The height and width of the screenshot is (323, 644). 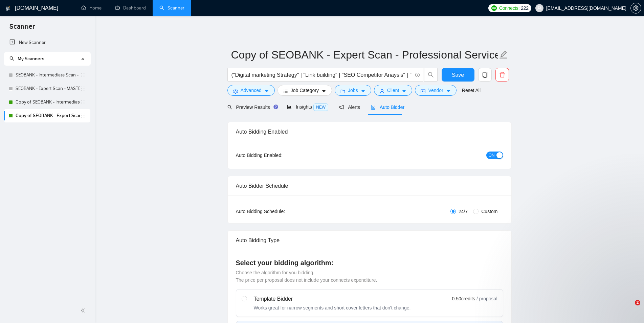 I want to click on span: area-chart, so click(x=289, y=107).